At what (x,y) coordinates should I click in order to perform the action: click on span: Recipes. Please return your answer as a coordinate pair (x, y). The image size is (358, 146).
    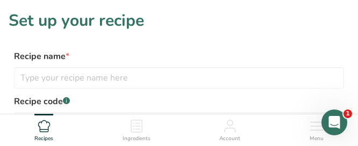
    Looking at the image, I should click on (44, 139).